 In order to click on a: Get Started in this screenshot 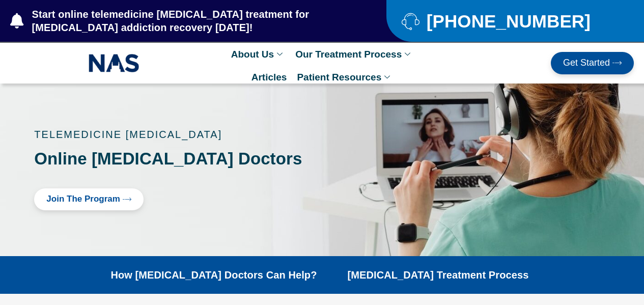, I will do `click(592, 63)`.